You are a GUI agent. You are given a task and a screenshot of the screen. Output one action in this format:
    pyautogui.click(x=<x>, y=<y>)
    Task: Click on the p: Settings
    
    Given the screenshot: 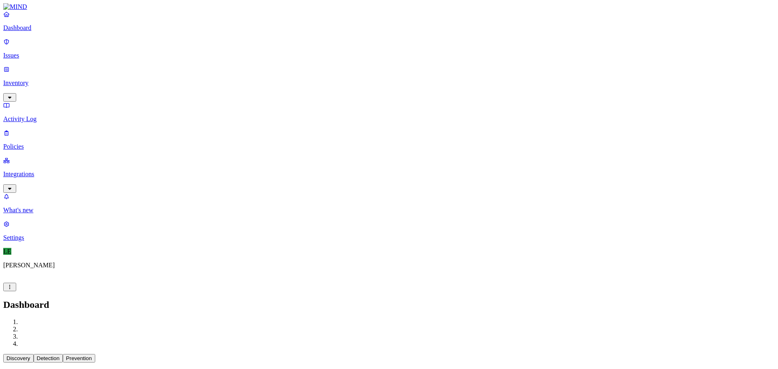 What is the action you would take?
    pyautogui.click(x=389, y=238)
    